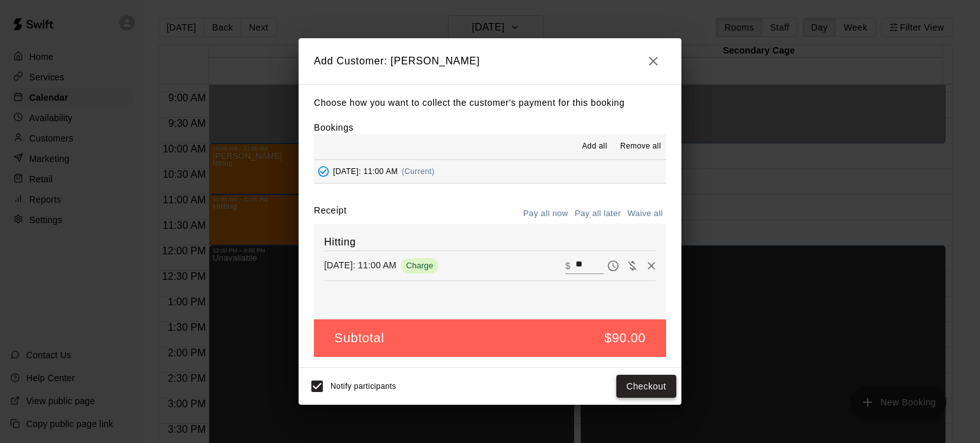 The image size is (980, 443). What do you see at coordinates (323, 172) in the screenshot?
I see `button: Added - Collect Payment` at bounding box center [323, 172].